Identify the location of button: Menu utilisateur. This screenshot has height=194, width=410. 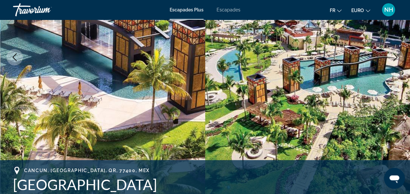
(388, 10).